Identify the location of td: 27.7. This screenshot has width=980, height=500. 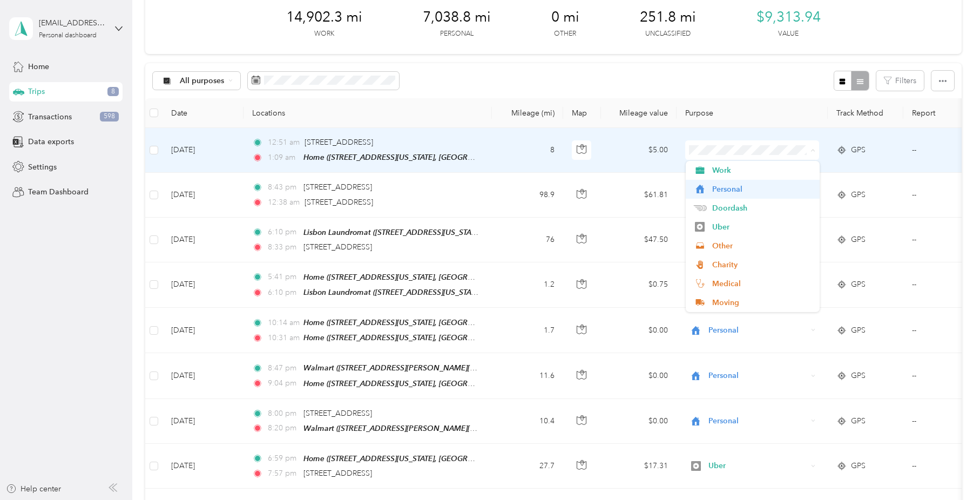
(527, 466).